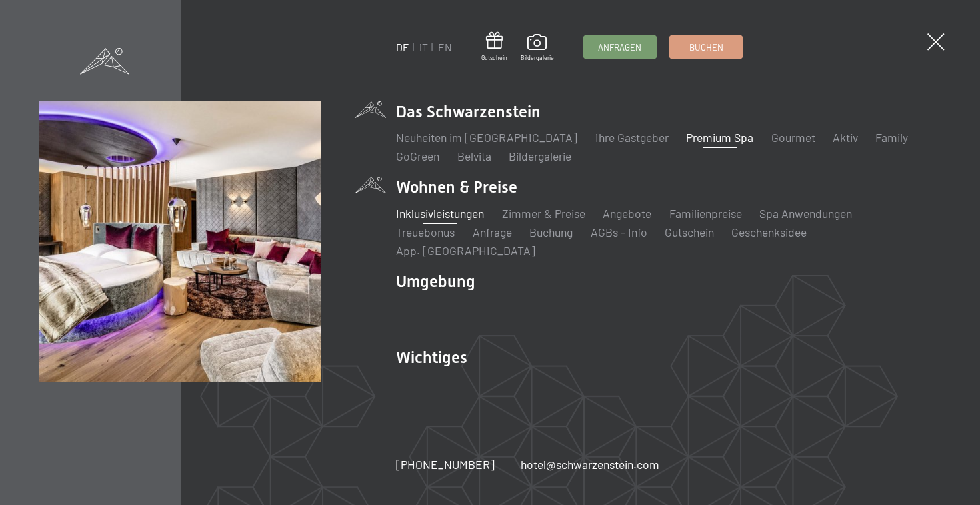  Describe the element at coordinates (632, 137) in the screenshot. I see `a: Ihre Gastgeber` at that location.